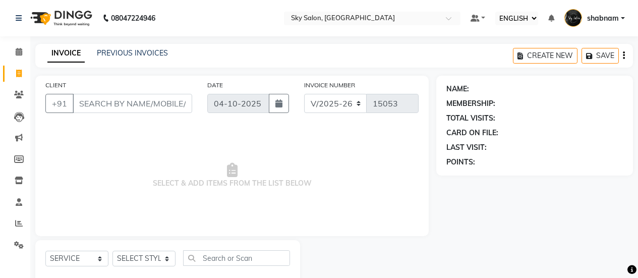  What do you see at coordinates (470, 103) in the screenshot?
I see `div: MEMBERSHIP:` at bounding box center [470, 103].